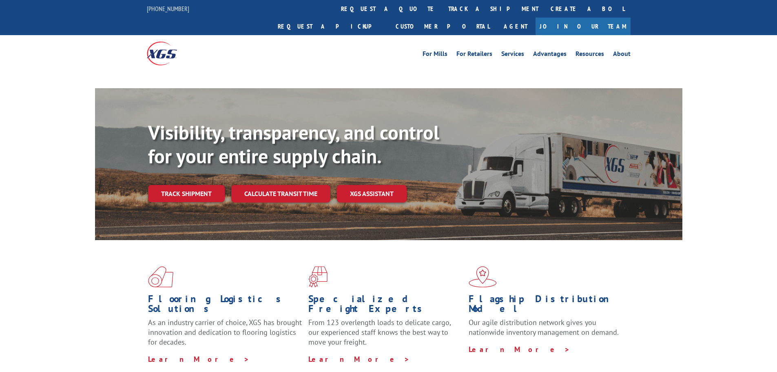  I want to click on span: As an industry carrier of choice, XGS has brought innovation and dedication to flooring logistics..., so click(225, 332).